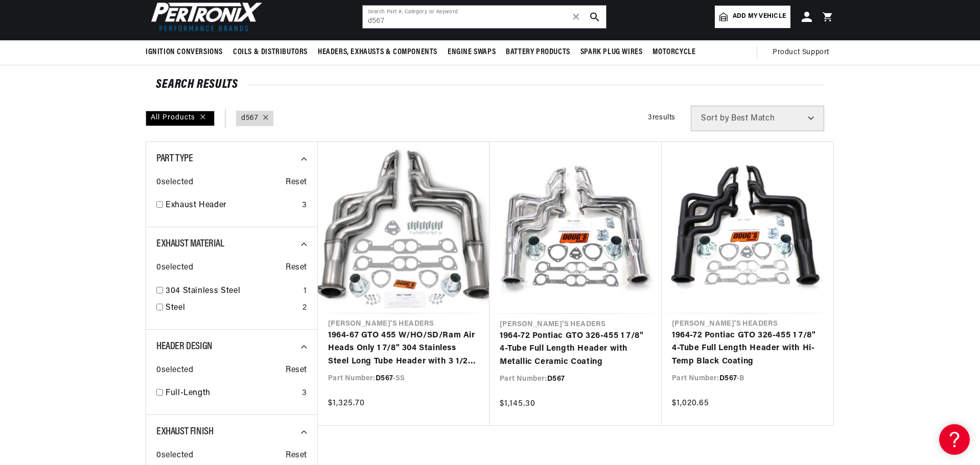 The image size is (980, 465). What do you see at coordinates (232, 308) in the screenshot?
I see `a: Steel` at bounding box center [232, 308].